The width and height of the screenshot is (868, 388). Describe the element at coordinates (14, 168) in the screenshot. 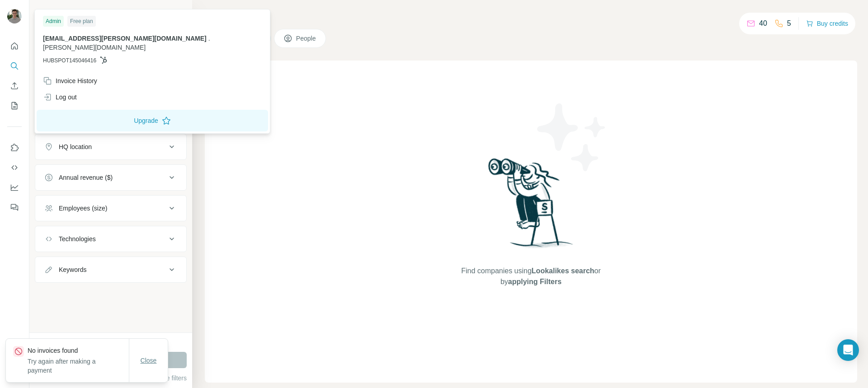

I see `button: Use Surfe API` at that location.